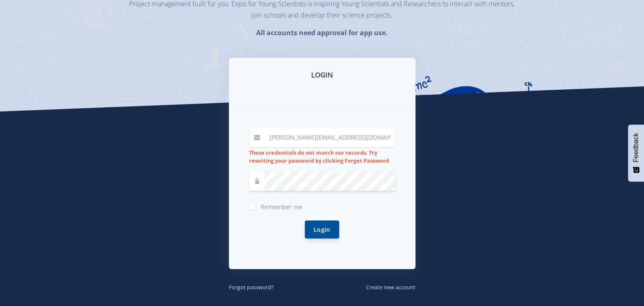 This screenshot has width=644, height=306. Describe the element at coordinates (281, 207) in the screenshot. I see `span: Remember me` at that location.